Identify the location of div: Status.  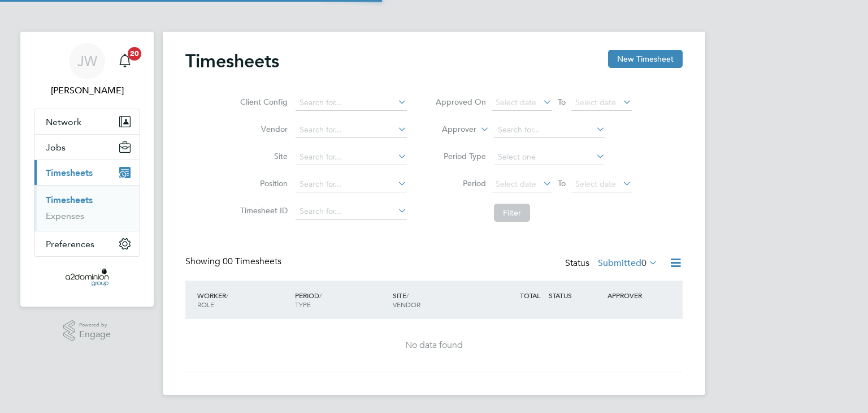
(613, 264).